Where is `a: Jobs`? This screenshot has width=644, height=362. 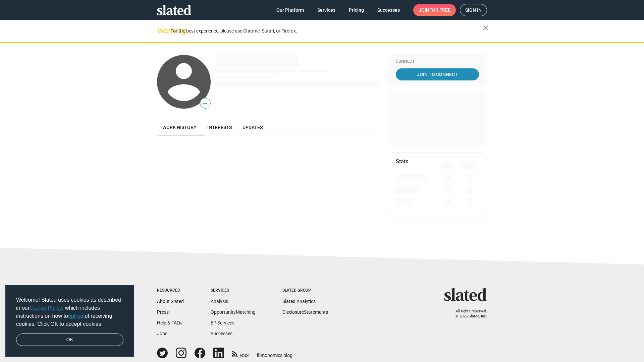
a: Jobs is located at coordinates (162, 333).